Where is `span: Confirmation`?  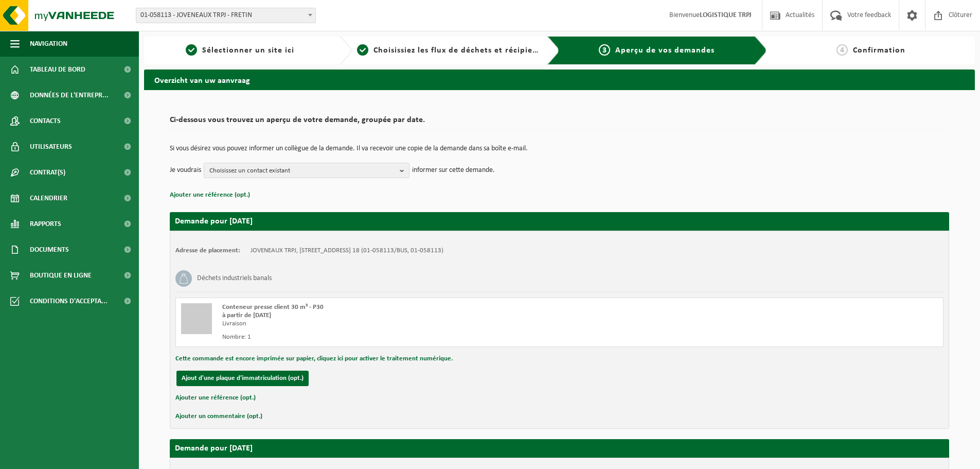
span: Confirmation is located at coordinates (880, 51).